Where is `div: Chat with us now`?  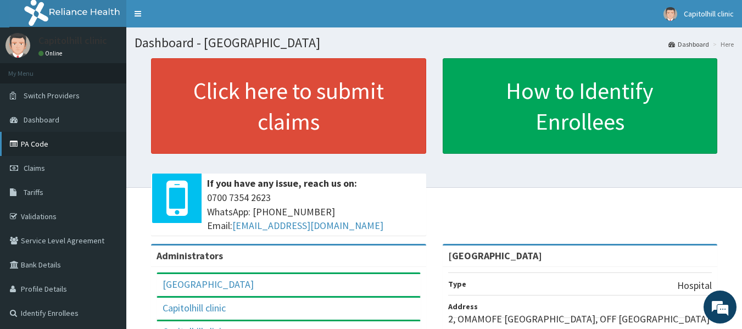
div: Chat with us now is located at coordinates (121, 69).